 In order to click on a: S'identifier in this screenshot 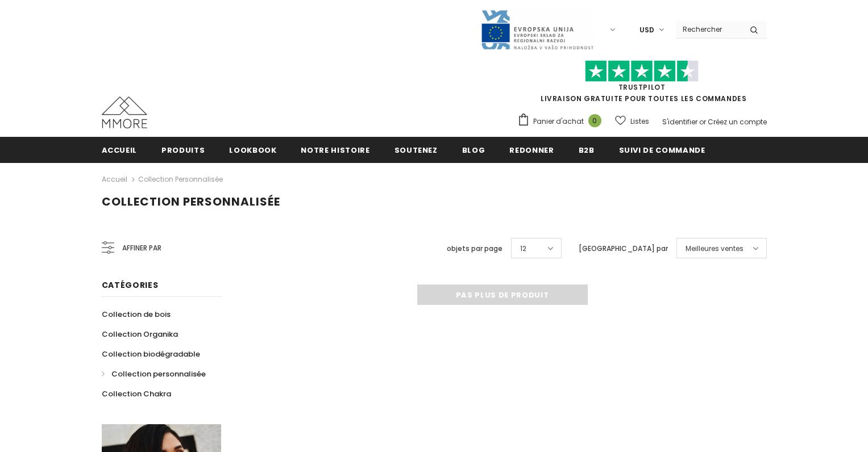, I will do `click(680, 122)`.